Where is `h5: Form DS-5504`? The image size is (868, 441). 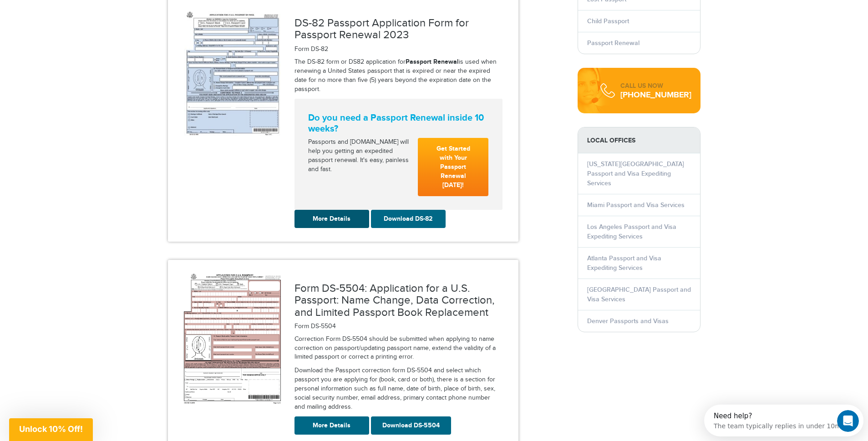 h5: Form DS-5504 is located at coordinates (398, 327).